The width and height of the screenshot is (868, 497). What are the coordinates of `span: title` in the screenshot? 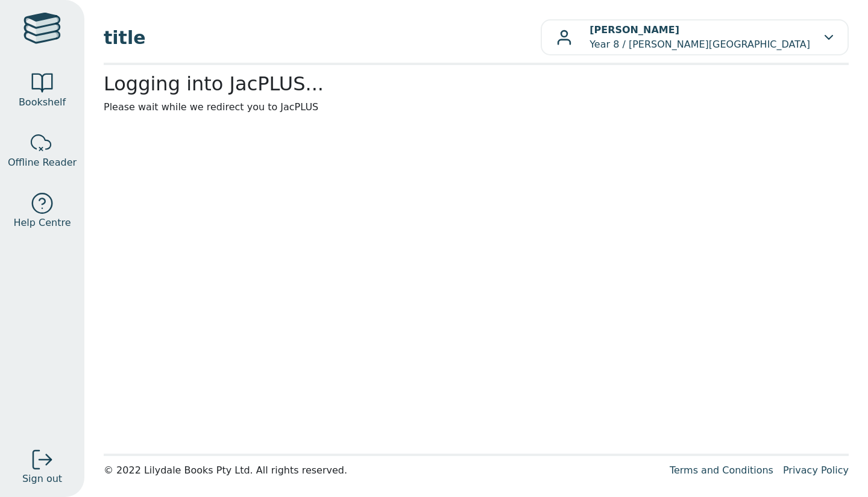 It's located at (322, 38).